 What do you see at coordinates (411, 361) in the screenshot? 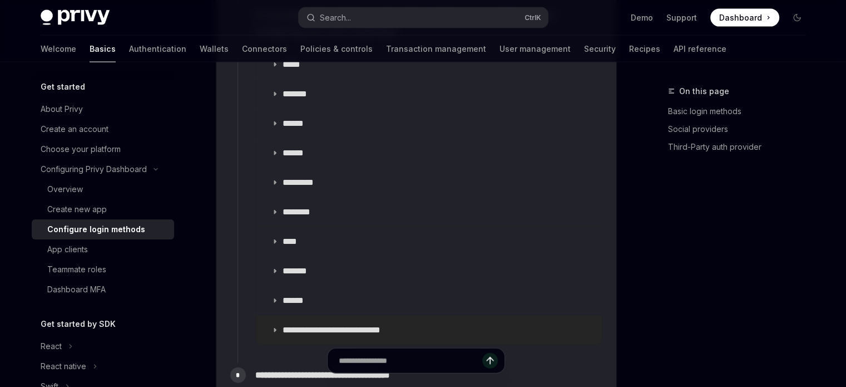
I see `input: Ask a question...` at bounding box center [411, 361].